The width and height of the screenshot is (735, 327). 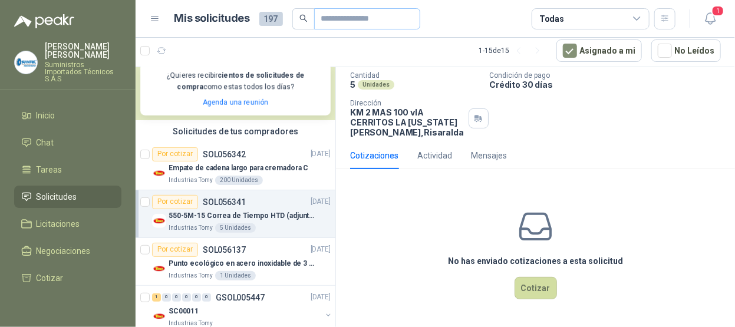 What do you see at coordinates (183, 311) in the screenshot?
I see `p: SC00011` at bounding box center [183, 311].